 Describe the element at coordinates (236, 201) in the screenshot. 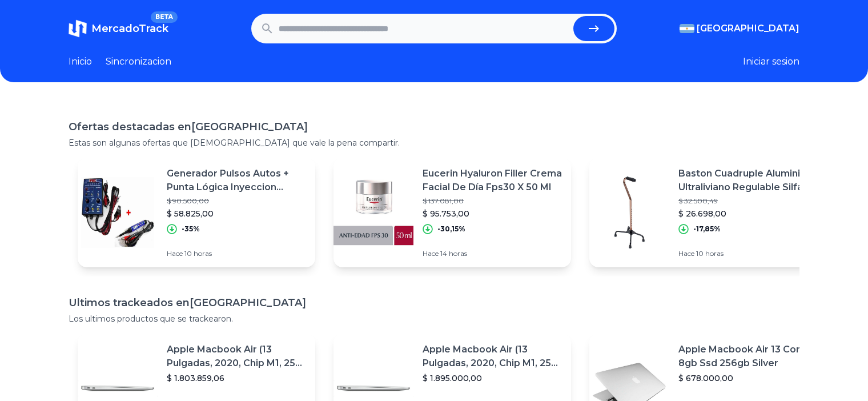

I see `p: $ 90.500,00` at that location.